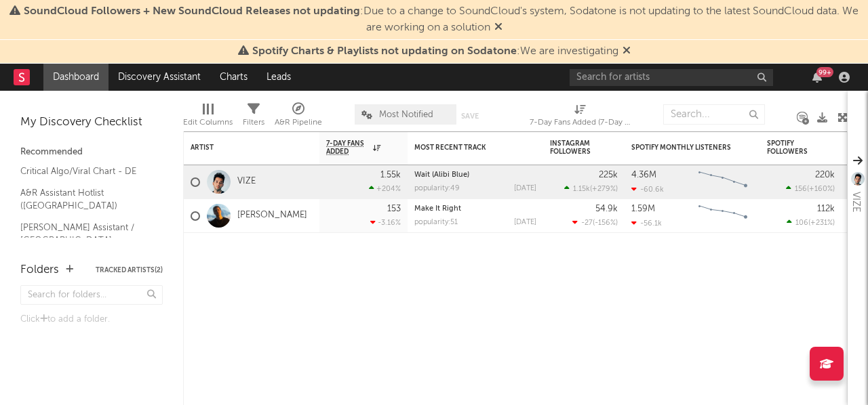  What do you see at coordinates (802, 223) in the screenshot?
I see `span: 106` at bounding box center [802, 223].